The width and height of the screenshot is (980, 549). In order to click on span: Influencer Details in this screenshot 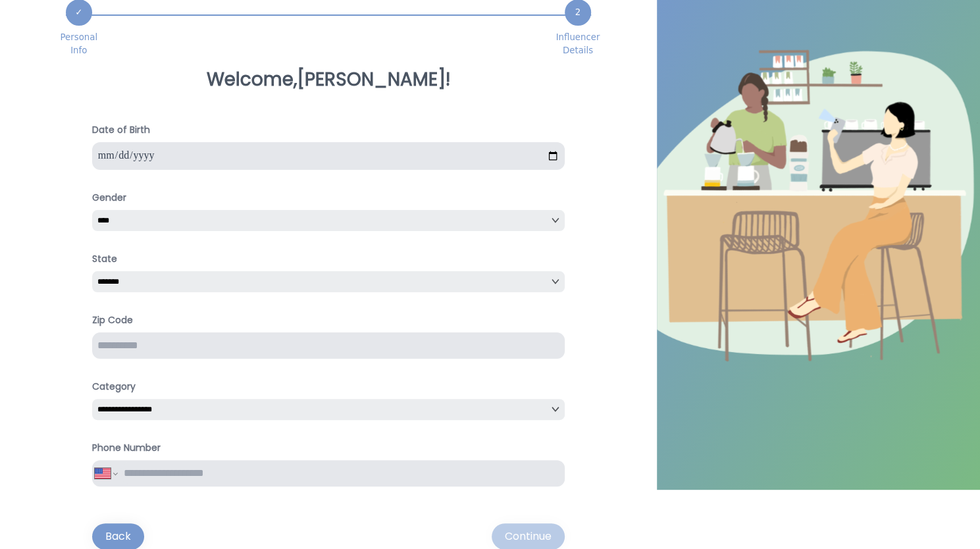, I will do `click(578, 44)`.